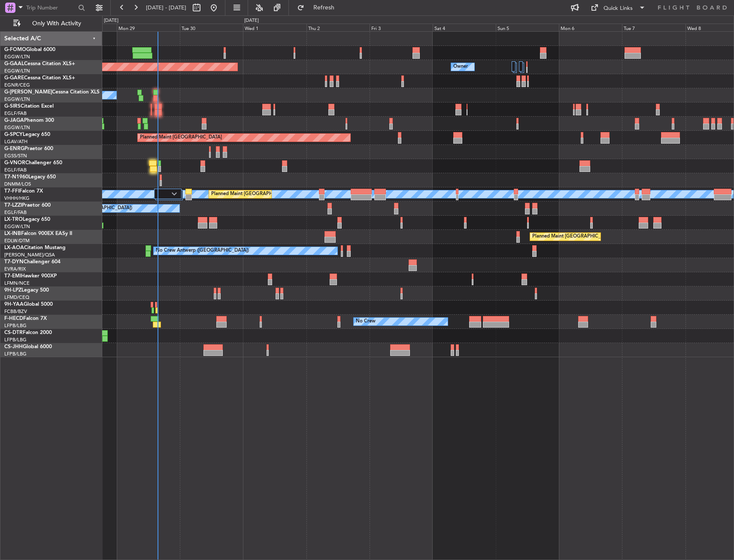 The height and width of the screenshot is (560, 734). What do you see at coordinates (14, 248) in the screenshot?
I see `span: LX-AOA` at bounding box center [14, 248].